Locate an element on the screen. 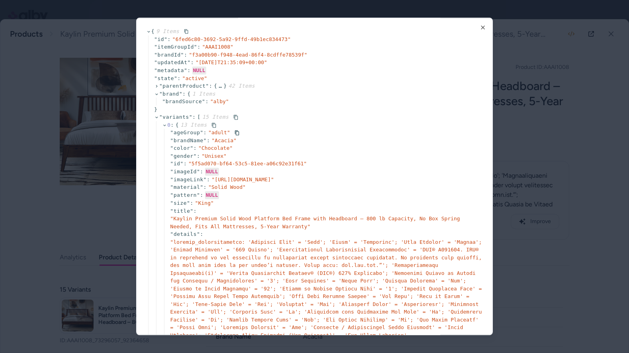  span: " Acacia " is located at coordinates (224, 140).